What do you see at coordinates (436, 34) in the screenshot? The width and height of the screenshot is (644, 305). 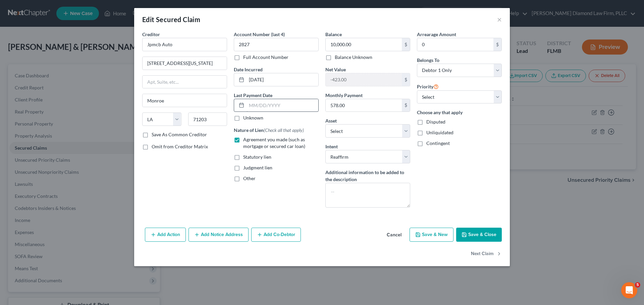 I see `label: Arrearage Amount` at bounding box center [436, 34].